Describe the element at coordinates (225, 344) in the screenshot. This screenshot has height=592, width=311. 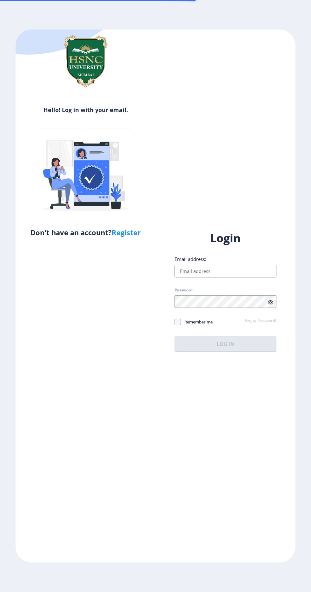
I see `button: Log In` at that location.